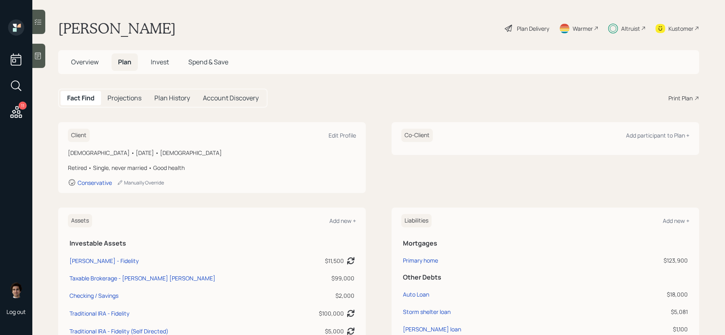  Describe the element at coordinates (545, 243) in the screenshot. I see `h5: Mortgages` at that location.